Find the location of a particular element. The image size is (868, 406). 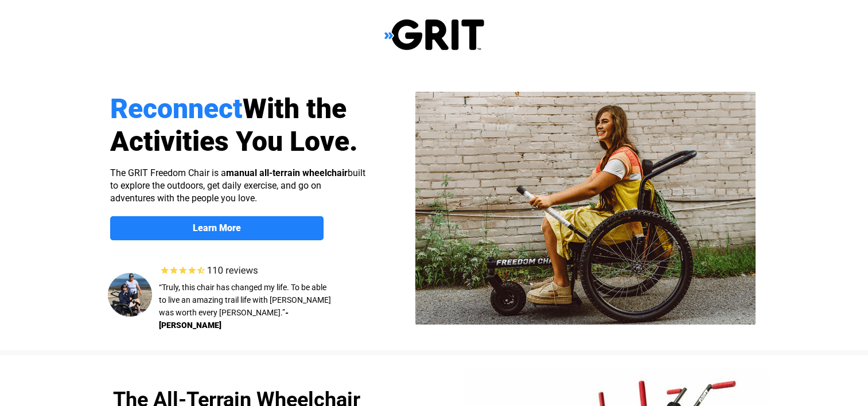

span: With the is located at coordinates (294, 109).